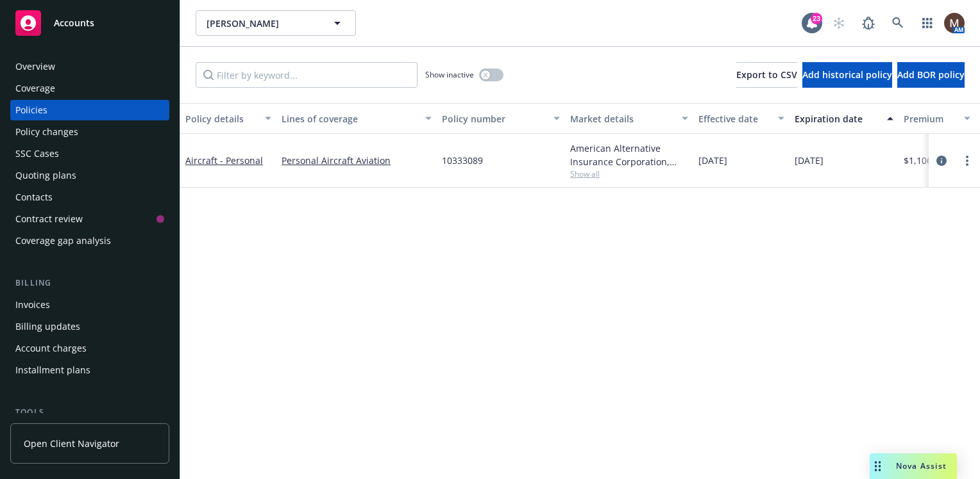 The width and height of the screenshot is (980, 479). What do you see at coordinates (847, 75) in the screenshot?
I see `span: Add historical policy` at bounding box center [847, 75].